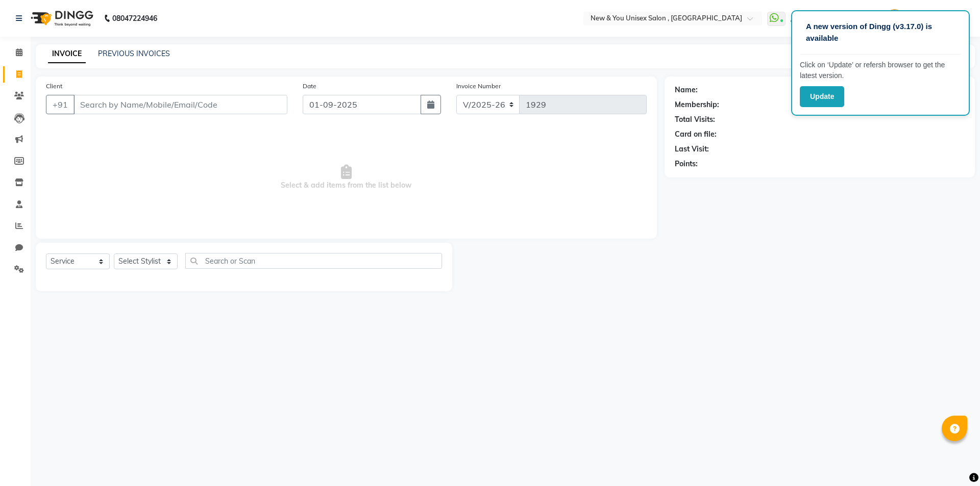  Describe the element at coordinates (313, 260) in the screenshot. I see `input: Search or Scan` at that location.